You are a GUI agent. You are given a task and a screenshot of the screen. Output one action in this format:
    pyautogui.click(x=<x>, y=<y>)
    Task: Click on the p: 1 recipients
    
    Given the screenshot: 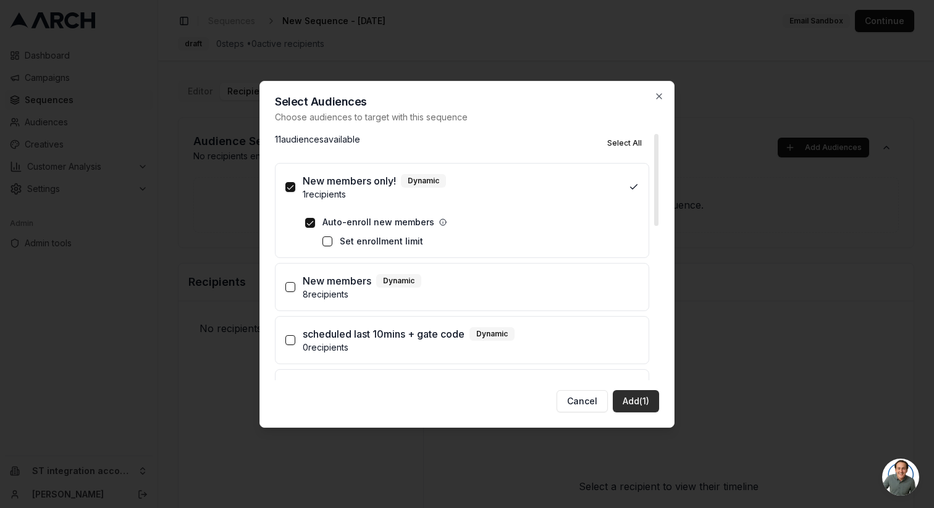 What is the action you would take?
    pyautogui.click(x=462, y=195)
    